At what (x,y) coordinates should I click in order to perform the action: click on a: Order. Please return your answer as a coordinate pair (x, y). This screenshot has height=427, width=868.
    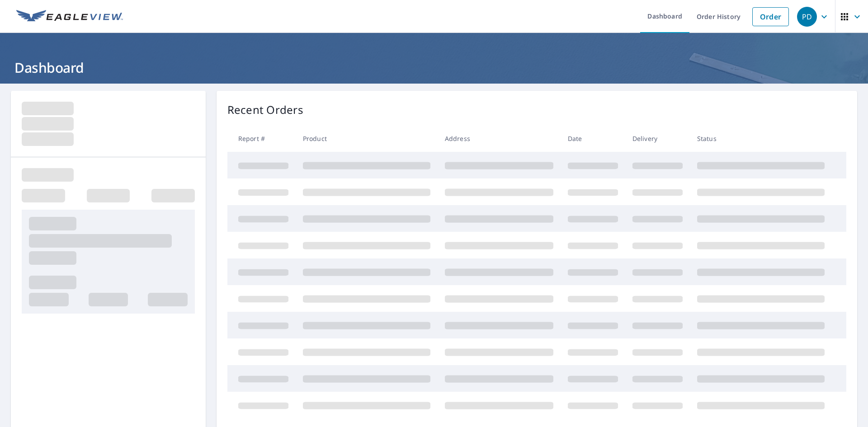
    Looking at the image, I should click on (770, 17).